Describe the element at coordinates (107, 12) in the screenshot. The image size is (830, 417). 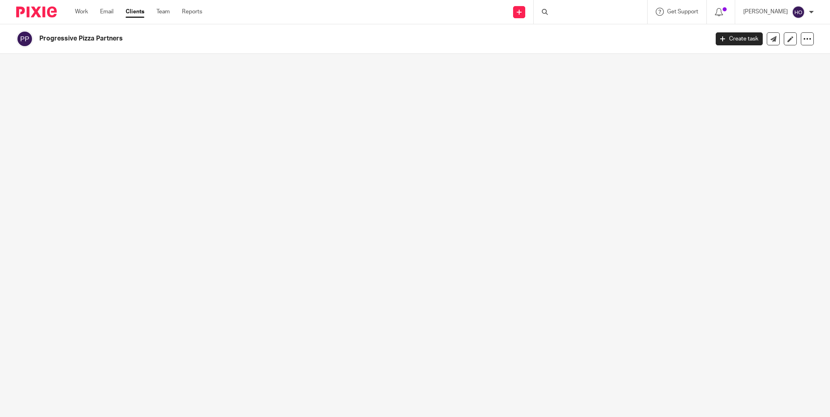
I see `a: Email` at that location.